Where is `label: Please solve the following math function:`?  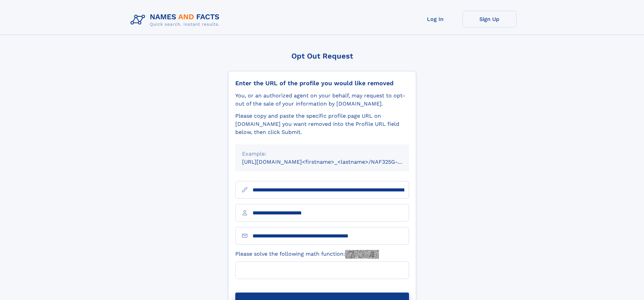 label: Please solve the following math function: is located at coordinates (307, 255).